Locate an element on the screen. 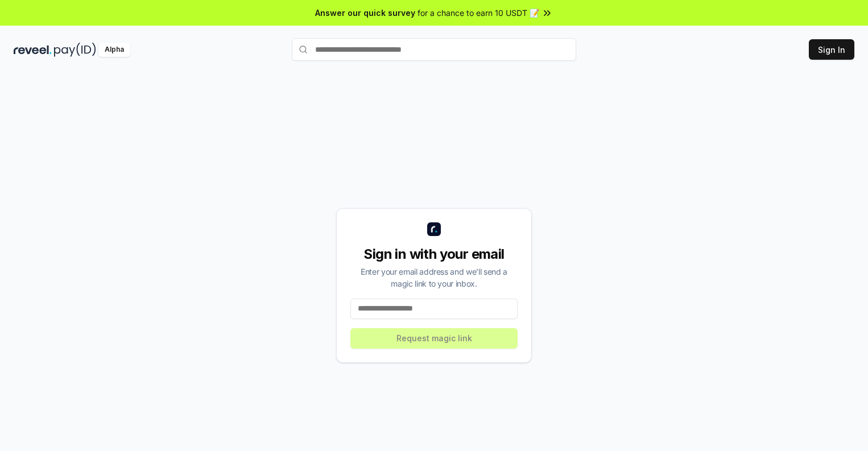 The image size is (868, 451). img: logo_small is located at coordinates (434, 229).